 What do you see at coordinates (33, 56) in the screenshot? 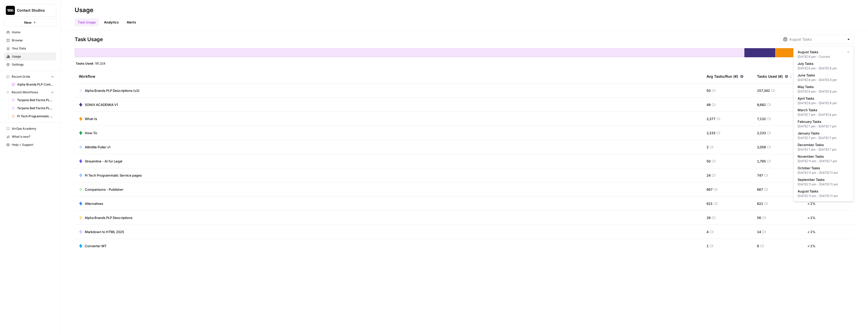
I see `span: Usage` at bounding box center [33, 56].